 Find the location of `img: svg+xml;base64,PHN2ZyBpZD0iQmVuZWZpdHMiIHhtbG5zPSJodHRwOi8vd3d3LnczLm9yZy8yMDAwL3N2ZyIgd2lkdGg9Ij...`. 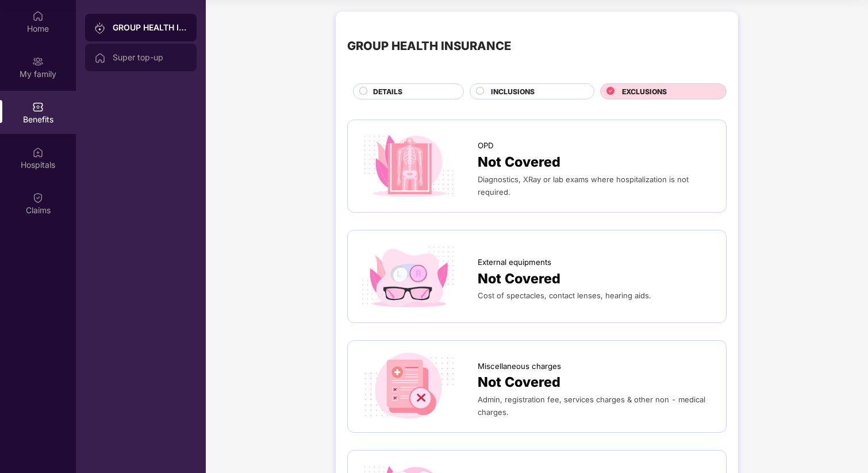

img: svg+xml;base64,PHN2ZyBpZD0iQmVuZWZpdHMiIHhtbG5zPSJodHRwOi8vd3d3LnczLm9yZy8yMDAwL3N2ZyIgd2lkdGg9Ij... is located at coordinates (38, 107).